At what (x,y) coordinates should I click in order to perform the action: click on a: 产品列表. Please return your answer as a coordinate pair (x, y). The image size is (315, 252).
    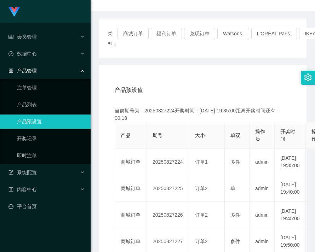
    Looking at the image, I should click on (51, 105).